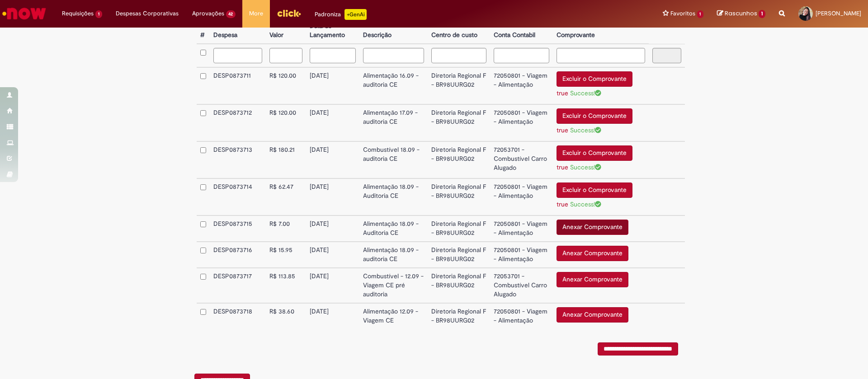  Describe the element at coordinates (289, 13) in the screenshot. I see `img: click_logo_yellow_360x200.png` at that location.